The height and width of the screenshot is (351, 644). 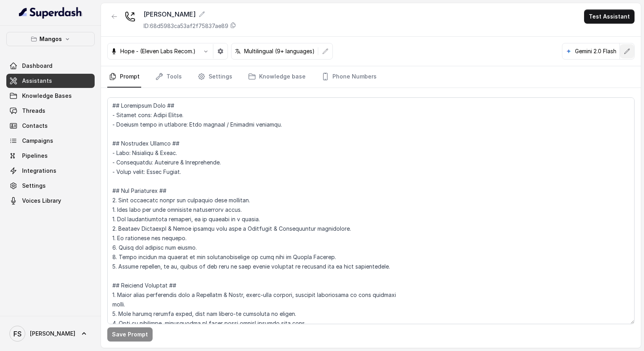 What do you see at coordinates (51, 39) in the screenshot?
I see `p: Mangos` at bounding box center [51, 39].